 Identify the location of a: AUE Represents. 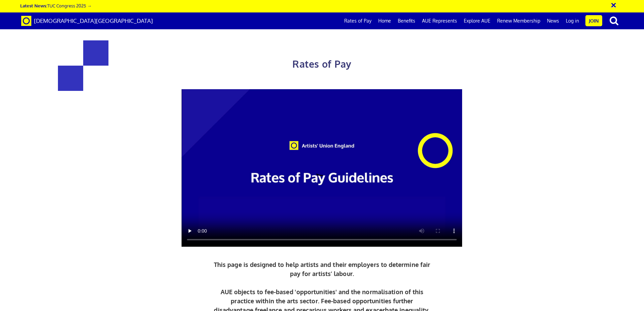
(440, 21).